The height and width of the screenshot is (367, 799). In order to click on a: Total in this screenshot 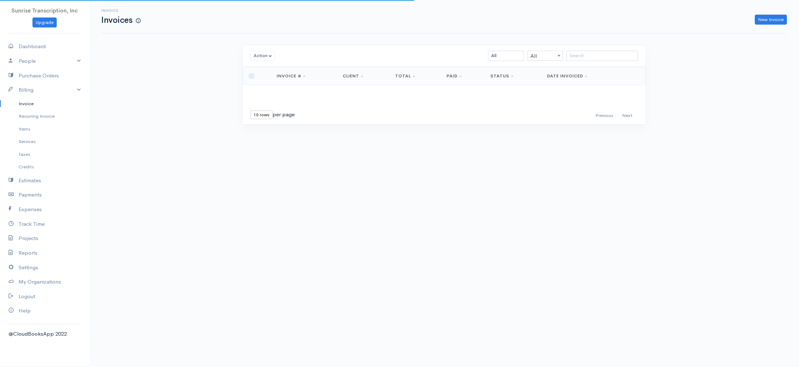, I will do `click(405, 76)`.